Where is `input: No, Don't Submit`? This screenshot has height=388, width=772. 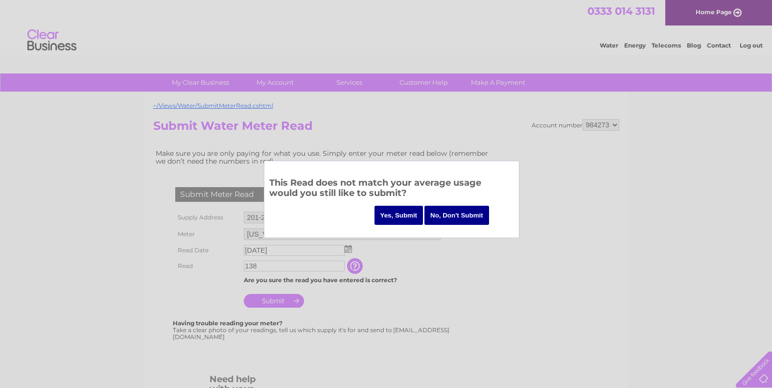 input: No, Don't Submit is located at coordinates (457, 215).